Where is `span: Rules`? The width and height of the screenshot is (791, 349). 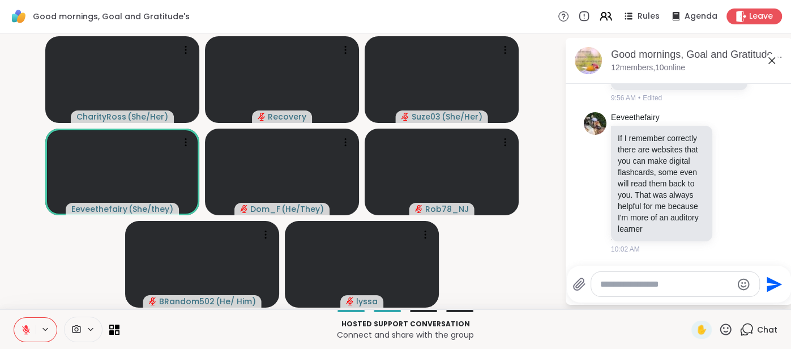
span: Rules is located at coordinates (649, 16).